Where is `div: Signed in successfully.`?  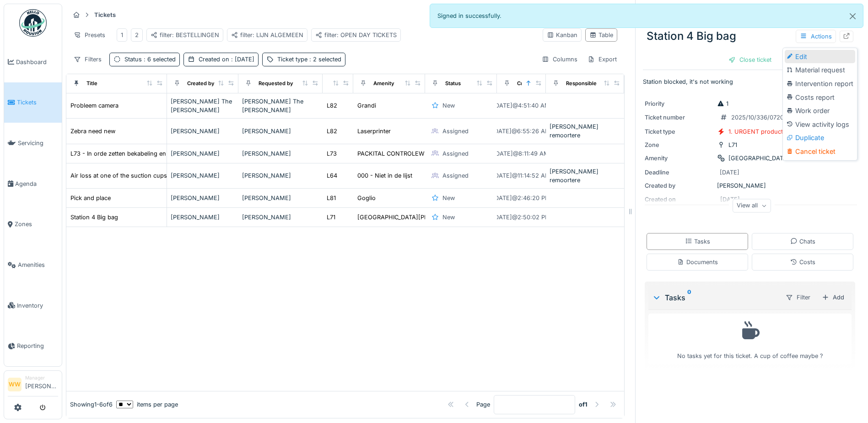
div: Signed in successfully. is located at coordinates (647, 15).